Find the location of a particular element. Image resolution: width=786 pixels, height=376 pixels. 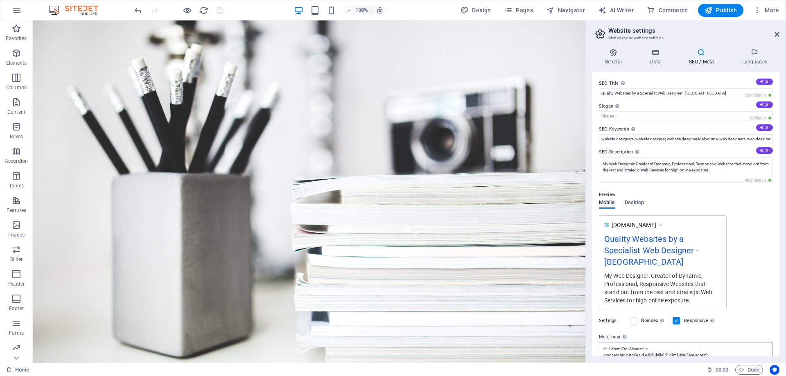

p: Content is located at coordinates (16, 112).